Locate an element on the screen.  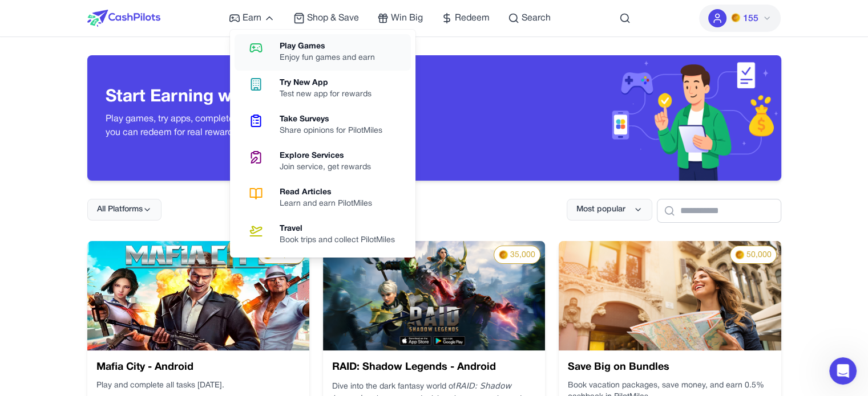
div: Book trips and collect PilotMiles is located at coordinates (342, 240).